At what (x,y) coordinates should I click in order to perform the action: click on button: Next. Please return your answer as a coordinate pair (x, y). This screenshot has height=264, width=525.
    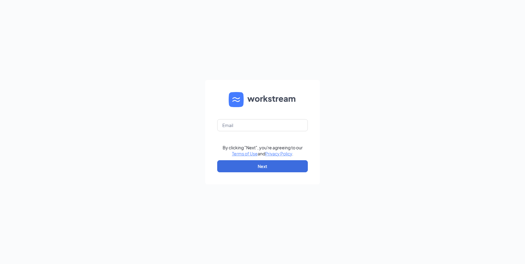
    Looking at the image, I should click on (262, 166).